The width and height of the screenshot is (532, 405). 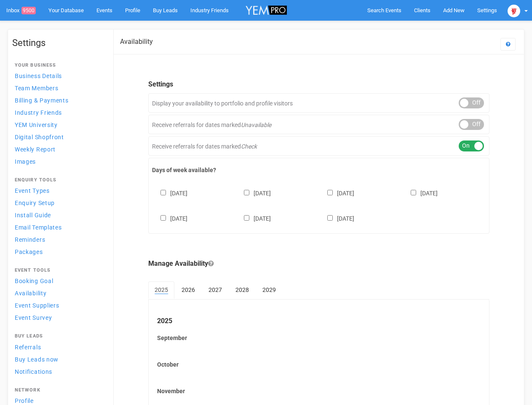 I want to click on span: Availability, so click(x=30, y=293).